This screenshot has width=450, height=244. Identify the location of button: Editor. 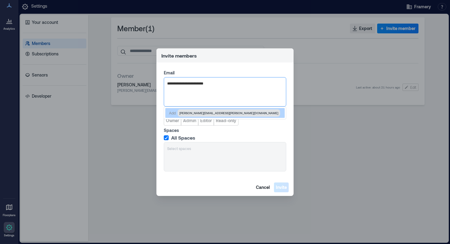
(206, 121).